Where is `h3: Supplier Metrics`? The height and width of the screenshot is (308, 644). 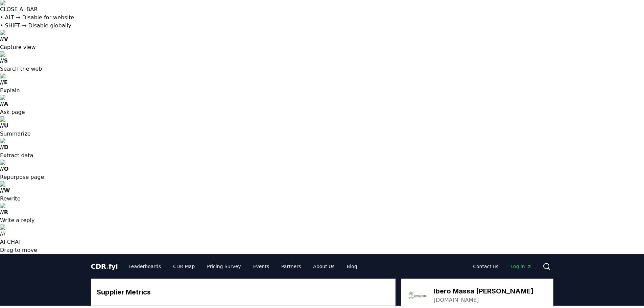 h3: Supplier Metrics is located at coordinates (243, 292).